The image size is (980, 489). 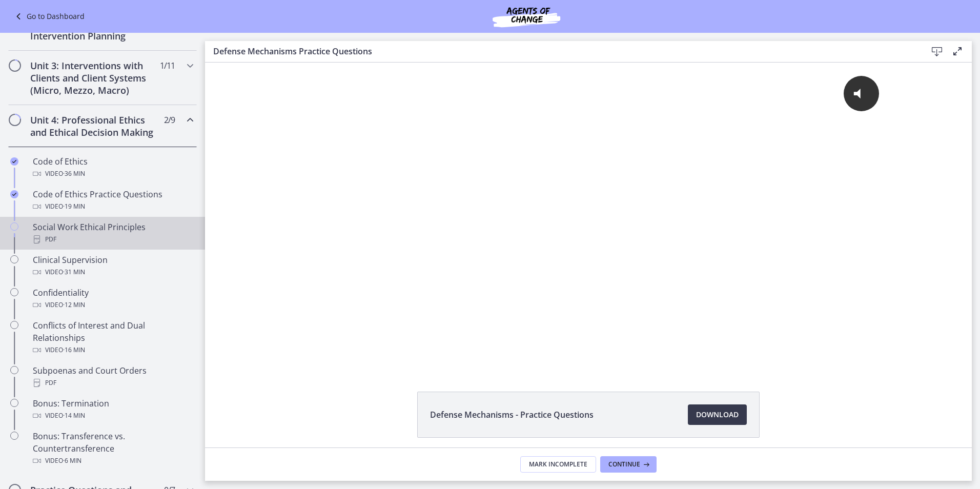 What do you see at coordinates (113, 448) in the screenshot?
I see `div: Bonus: Transference vs. Countertransference` at bounding box center [113, 448].